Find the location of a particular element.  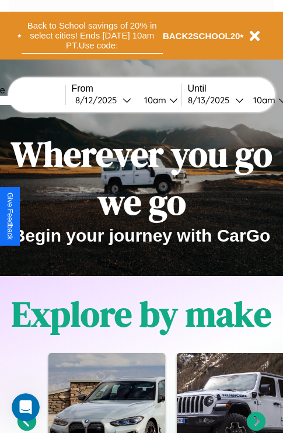

button: 8/12/2025 is located at coordinates (103, 100).